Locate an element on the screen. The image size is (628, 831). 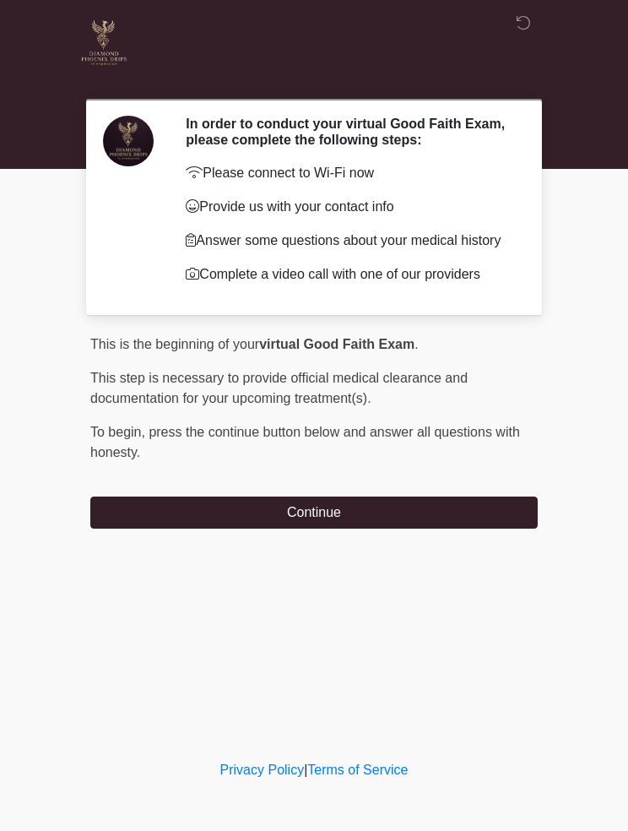
img: Agent Avatar is located at coordinates (128, 141).